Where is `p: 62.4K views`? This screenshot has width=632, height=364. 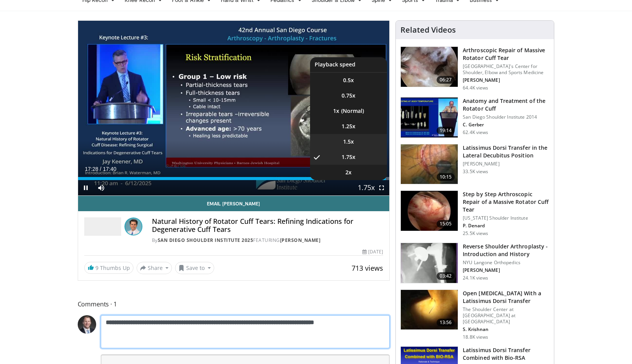
p: 62.4K views is located at coordinates (475, 133).